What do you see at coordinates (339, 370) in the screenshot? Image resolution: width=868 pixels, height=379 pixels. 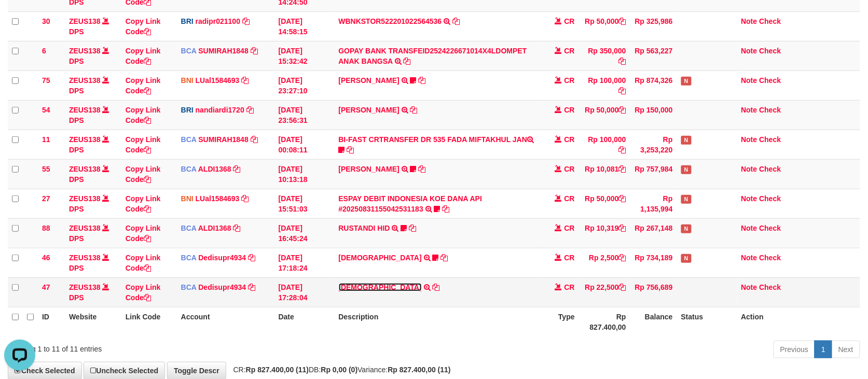 I see `span: CR: DB: Variance:` at bounding box center [339, 370].